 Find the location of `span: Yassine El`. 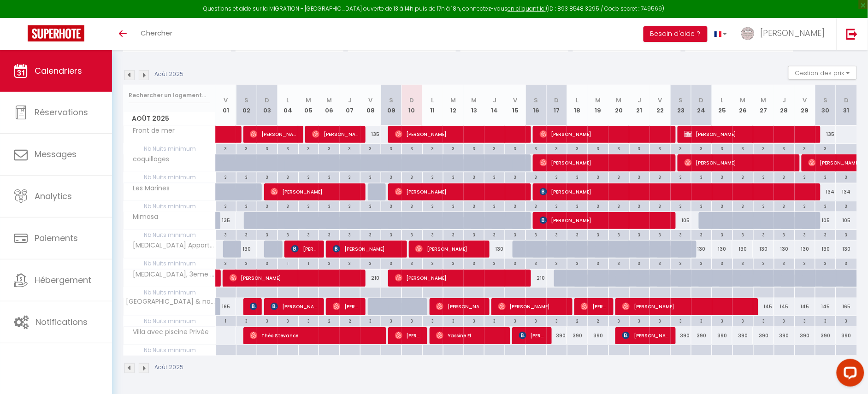

span: Yassine El is located at coordinates (470, 336).